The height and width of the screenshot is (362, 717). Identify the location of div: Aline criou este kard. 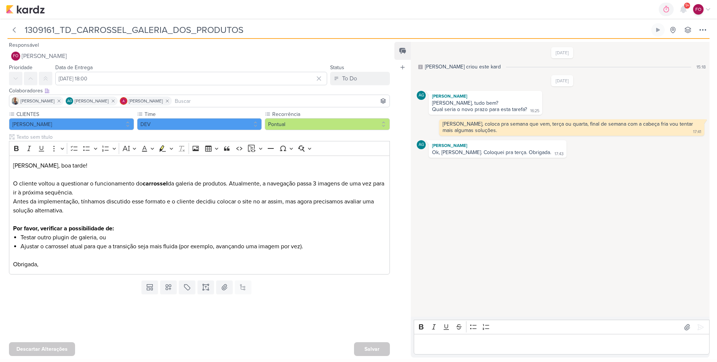
(463, 66).